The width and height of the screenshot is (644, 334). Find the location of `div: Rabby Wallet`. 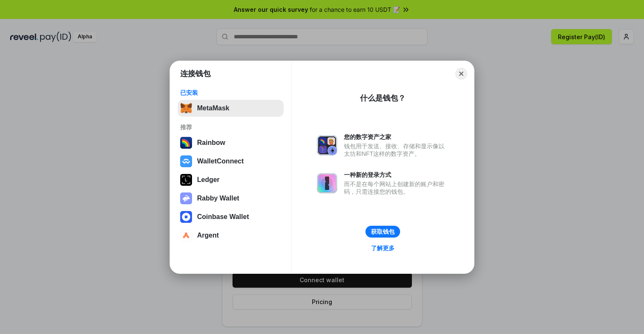

div: Rabby Wallet is located at coordinates (218, 198).